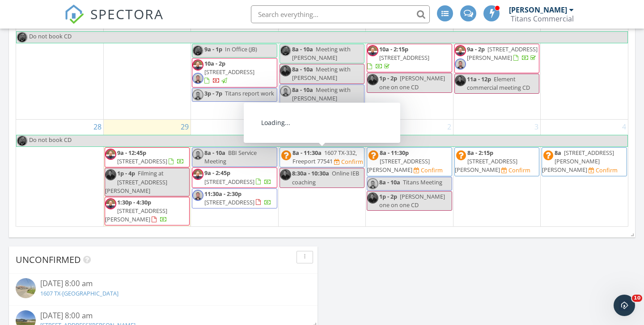  What do you see at coordinates (340, 14) in the screenshot?
I see `input: Search everything...` at bounding box center [340, 14].